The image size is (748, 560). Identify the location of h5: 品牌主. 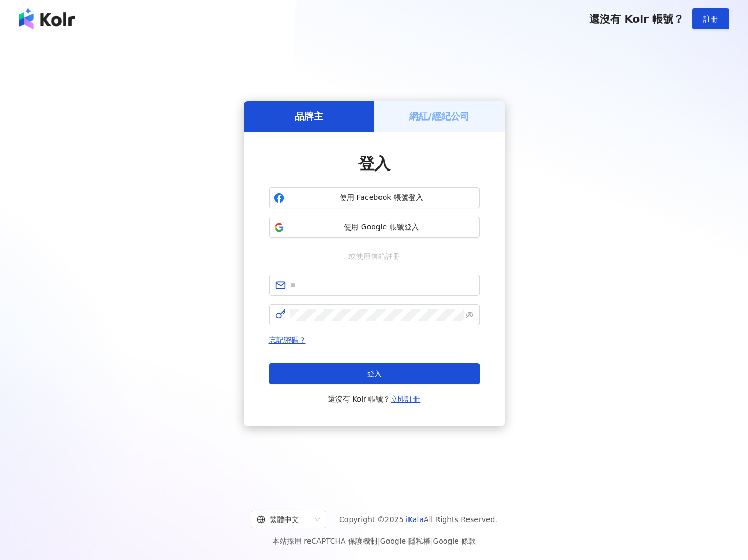
(309, 116).